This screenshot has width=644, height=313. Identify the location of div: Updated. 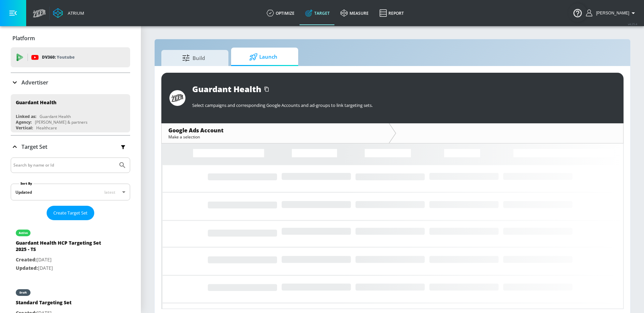
(23, 192).